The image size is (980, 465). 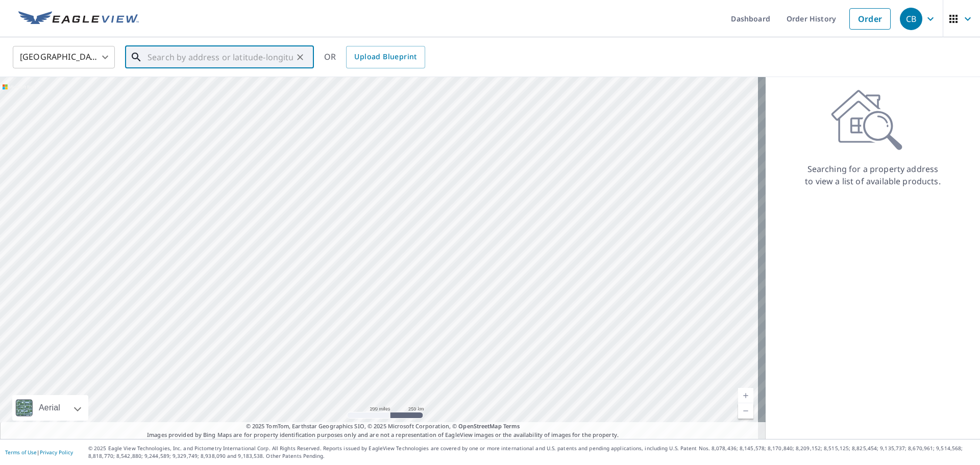 I want to click on input: Search by address or latitude-longitude, so click(x=220, y=57).